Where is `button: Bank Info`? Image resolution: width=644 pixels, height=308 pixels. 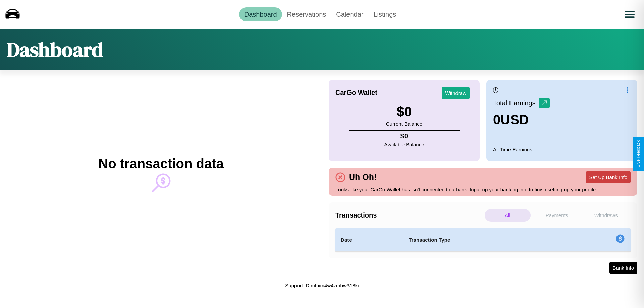
button: Bank Info is located at coordinates (623, 268).